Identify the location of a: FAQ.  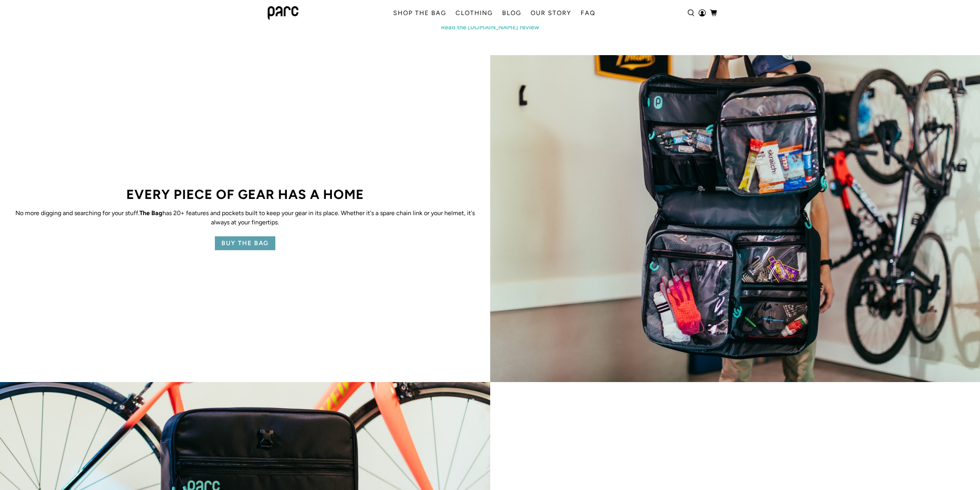
(588, 13).